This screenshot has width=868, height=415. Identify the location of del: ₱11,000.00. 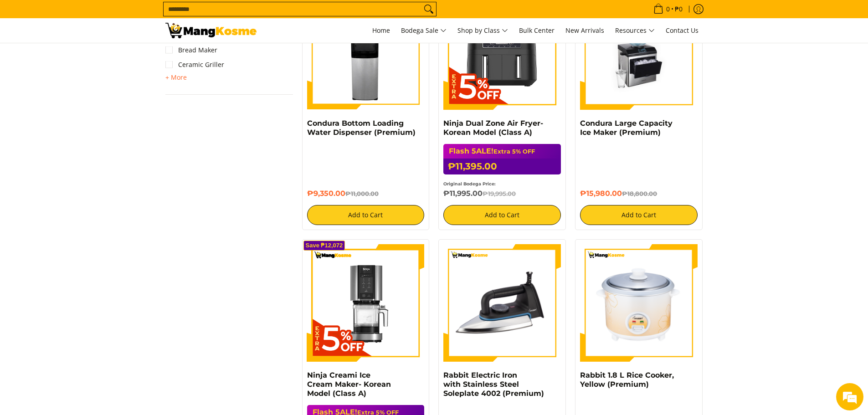
(362, 193).